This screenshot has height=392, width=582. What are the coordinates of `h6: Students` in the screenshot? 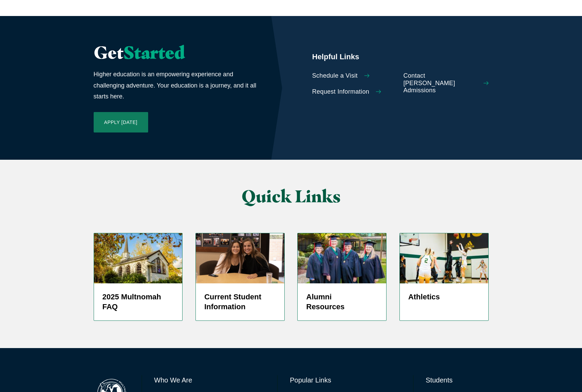 It's located at (457, 380).